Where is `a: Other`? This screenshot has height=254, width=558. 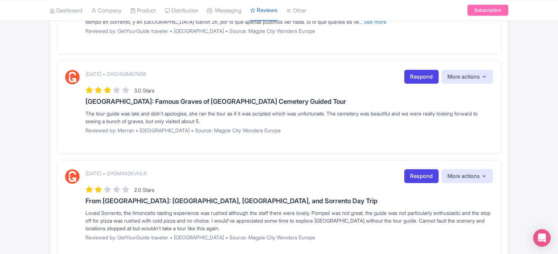
a: Other is located at coordinates (296, 10).